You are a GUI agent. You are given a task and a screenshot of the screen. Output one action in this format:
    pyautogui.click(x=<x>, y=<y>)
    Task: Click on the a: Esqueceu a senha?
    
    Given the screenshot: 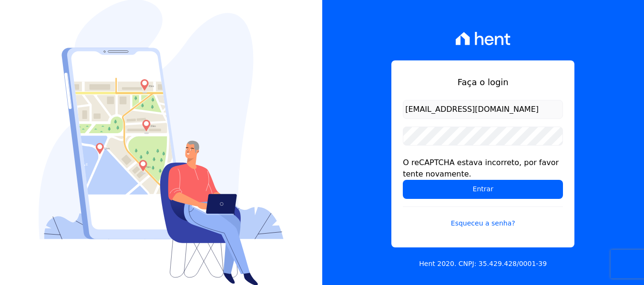 What is the action you would take?
    pyautogui.click(x=483, y=218)
    